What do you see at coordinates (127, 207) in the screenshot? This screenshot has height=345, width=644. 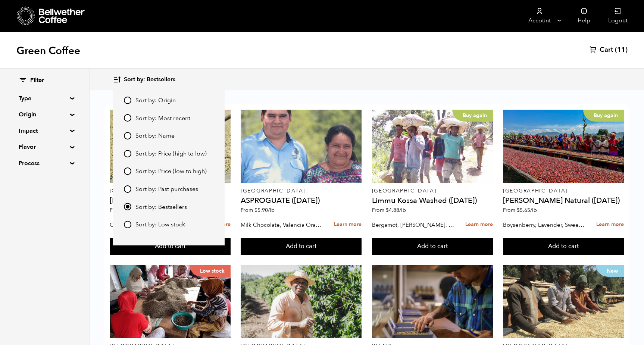 I see `input: Sort by: Bestsellers` at bounding box center [127, 207].